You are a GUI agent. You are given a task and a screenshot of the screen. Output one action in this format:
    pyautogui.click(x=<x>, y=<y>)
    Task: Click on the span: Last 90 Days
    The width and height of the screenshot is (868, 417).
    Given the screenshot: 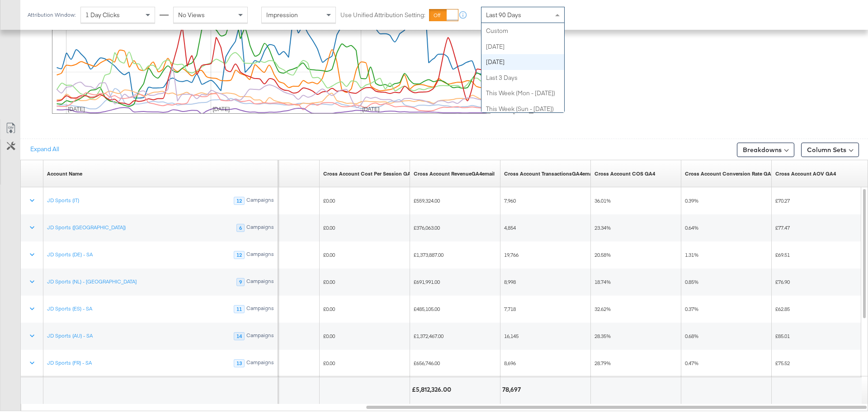 What is the action you would take?
    pyautogui.click(x=503, y=15)
    